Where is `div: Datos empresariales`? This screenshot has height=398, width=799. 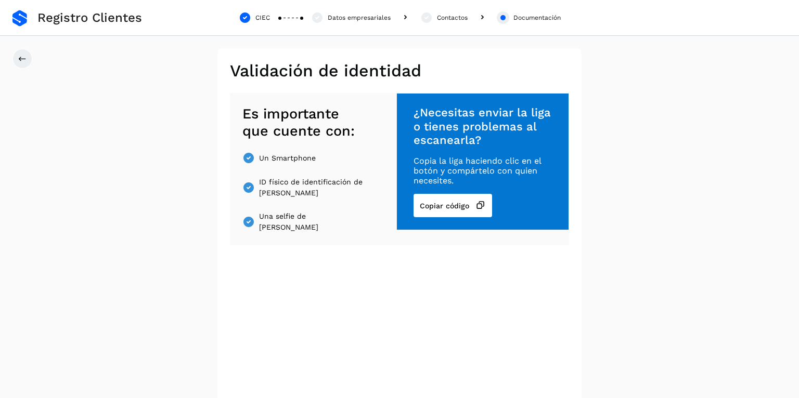 div: Datos empresariales is located at coordinates (359, 18).